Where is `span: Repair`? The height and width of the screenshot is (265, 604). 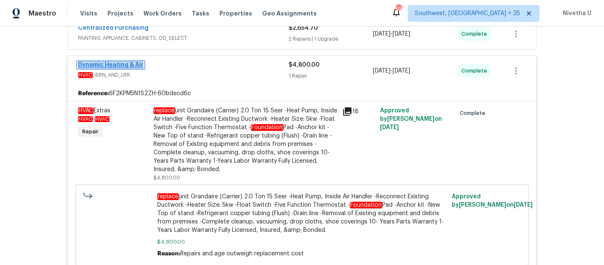 span: Repair is located at coordinates (90, 132).